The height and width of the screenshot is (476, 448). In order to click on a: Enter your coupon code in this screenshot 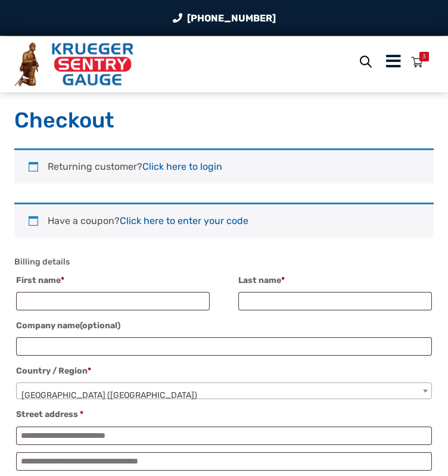, I will do `click(184, 220)`.